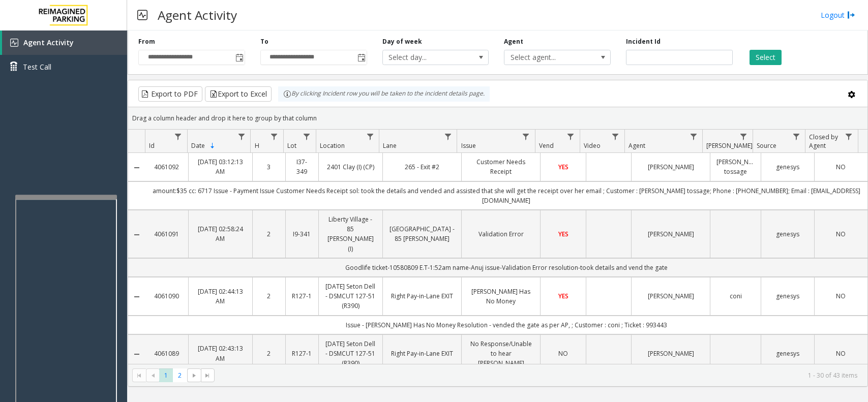 The width and height of the screenshot is (868, 402). I want to click on kendo-pager-info: 1 - 30 of 43 items, so click(539, 375).